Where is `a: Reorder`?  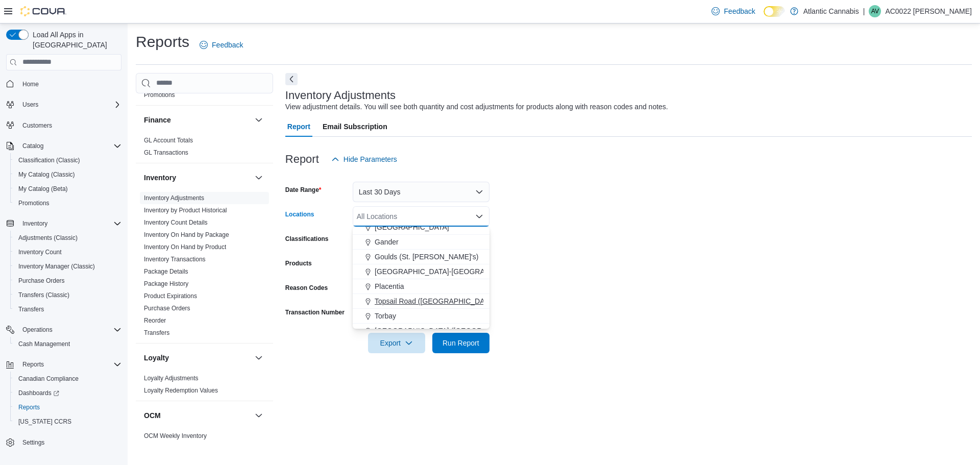
a: Reorder is located at coordinates (155, 320).